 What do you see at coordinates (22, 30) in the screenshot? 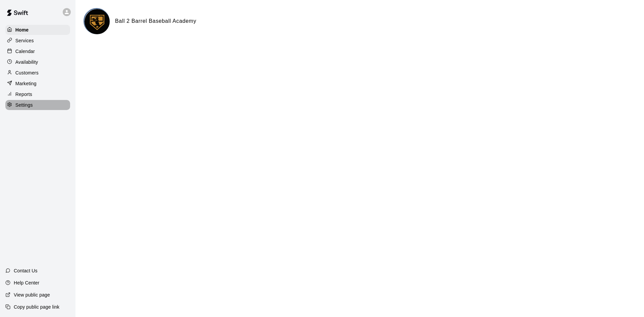
I see `p: Home` at bounding box center [22, 30].